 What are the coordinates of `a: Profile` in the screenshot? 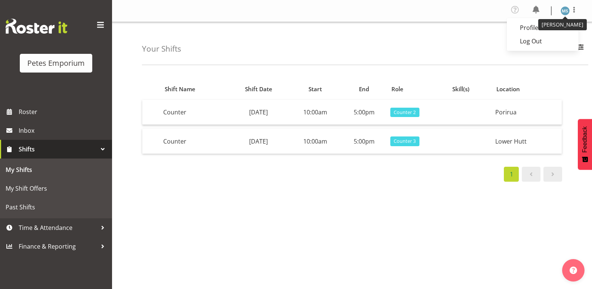 It's located at (542, 28).